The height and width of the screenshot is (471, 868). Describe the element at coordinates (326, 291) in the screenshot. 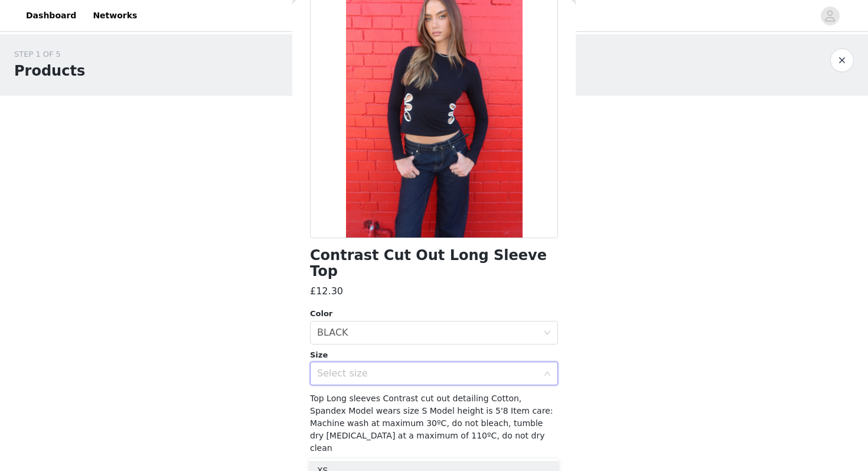

I see `h3: £12.30` at that location.